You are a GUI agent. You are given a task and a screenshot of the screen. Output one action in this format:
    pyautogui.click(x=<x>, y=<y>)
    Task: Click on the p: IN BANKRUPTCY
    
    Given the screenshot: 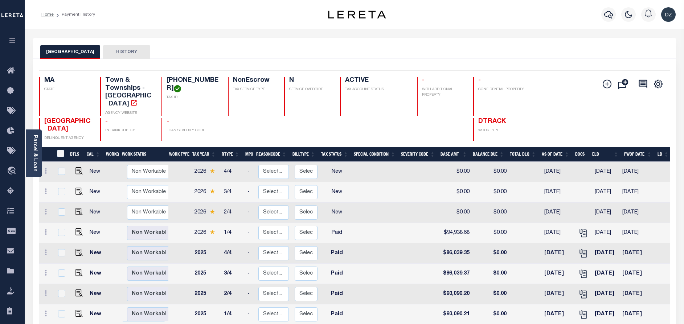 What is the action you would take?
    pyautogui.click(x=129, y=130)
    